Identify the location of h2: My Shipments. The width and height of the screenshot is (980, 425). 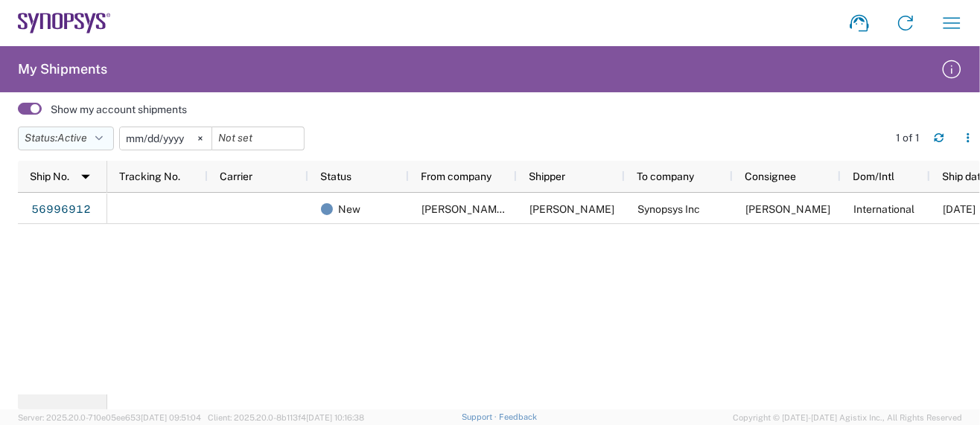
(63, 69).